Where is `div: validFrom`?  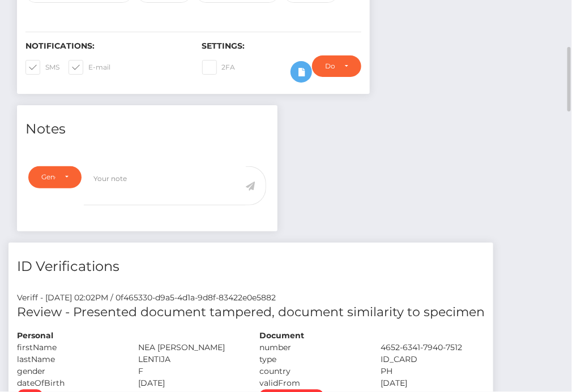 div: validFrom is located at coordinates (312, 383).